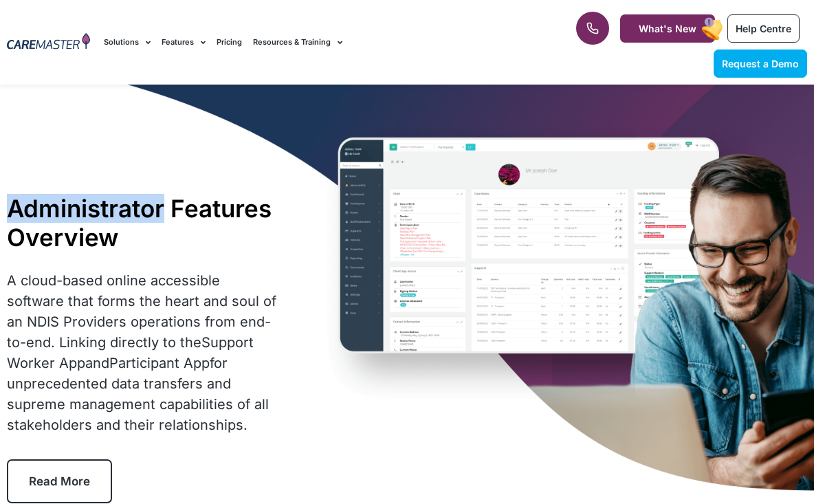 The height and width of the screenshot is (504, 814). Describe the element at coordinates (229, 42) in the screenshot. I see `a: Pricing` at that location.